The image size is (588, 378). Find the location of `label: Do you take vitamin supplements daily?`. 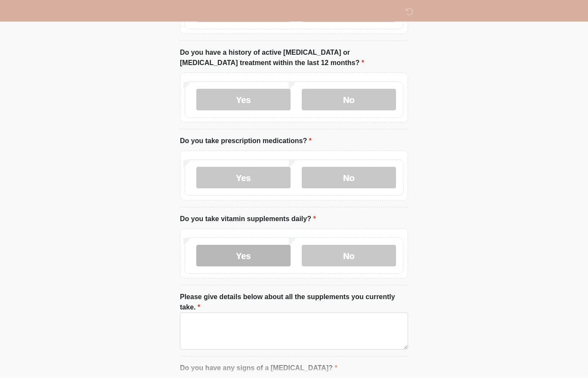

label: Do you take vitamin supplements daily? is located at coordinates (248, 219).